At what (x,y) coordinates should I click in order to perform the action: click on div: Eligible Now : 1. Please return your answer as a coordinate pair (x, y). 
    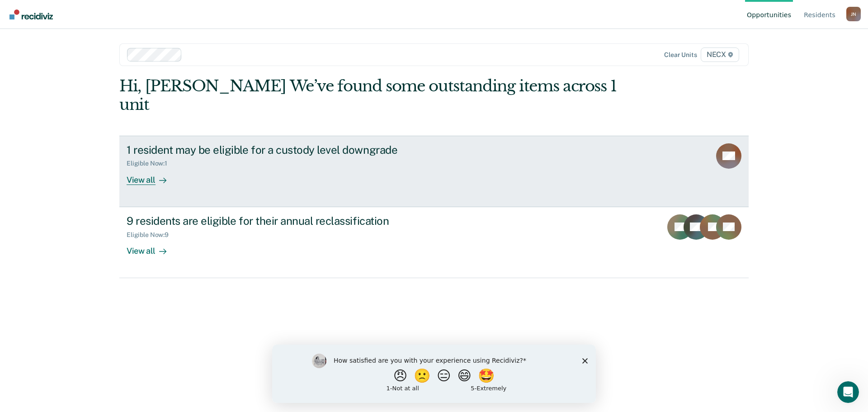
    Looking at the image, I should click on (151, 163).